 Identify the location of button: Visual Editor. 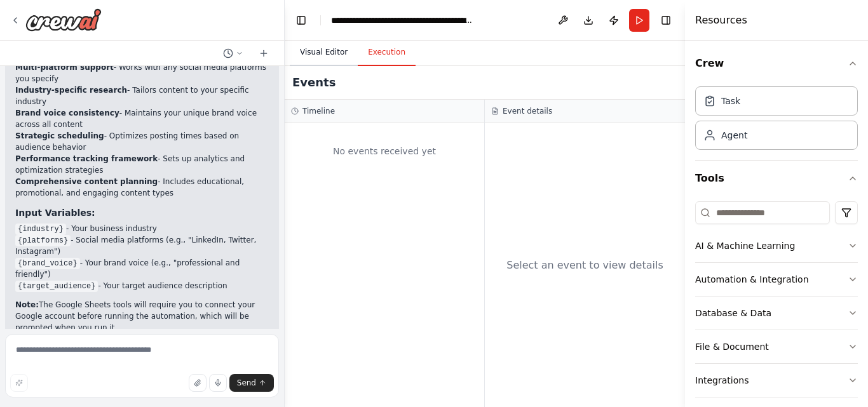
(323, 52).